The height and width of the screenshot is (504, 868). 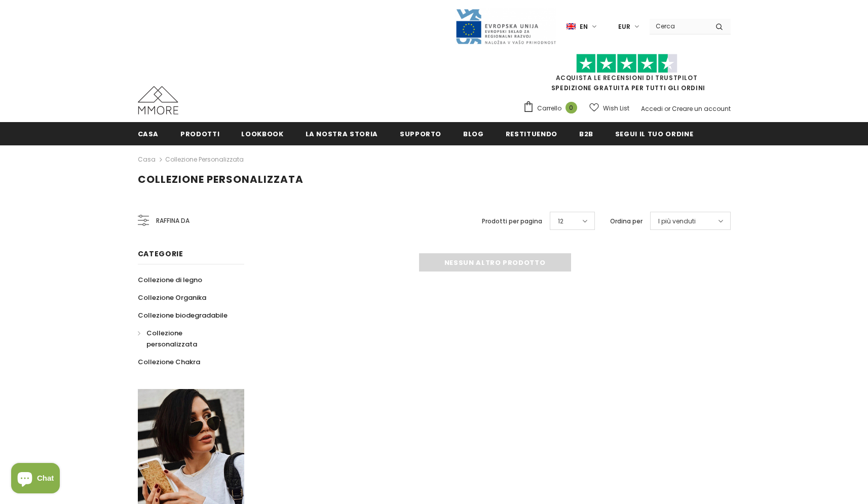 I want to click on a: Javni Razpis, so click(x=505, y=26).